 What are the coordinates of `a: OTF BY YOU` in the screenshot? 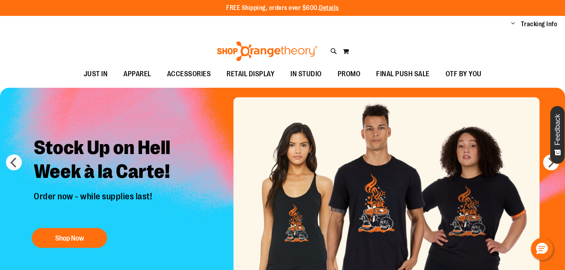 It's located at (464, 74).